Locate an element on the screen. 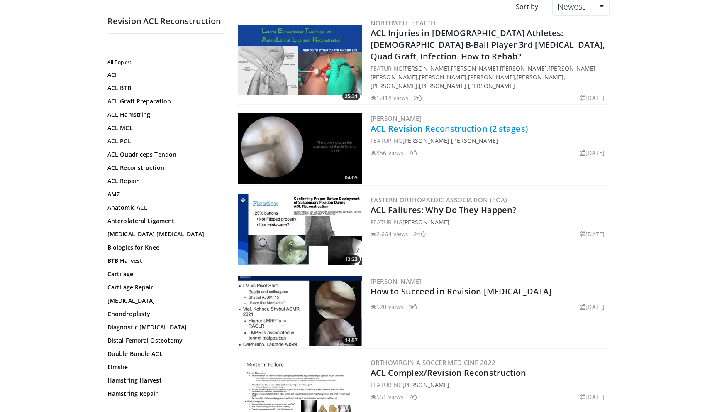 The width and height of the screenshot is (717, 412). a: 13:23 is located at coordinates (300, 230).